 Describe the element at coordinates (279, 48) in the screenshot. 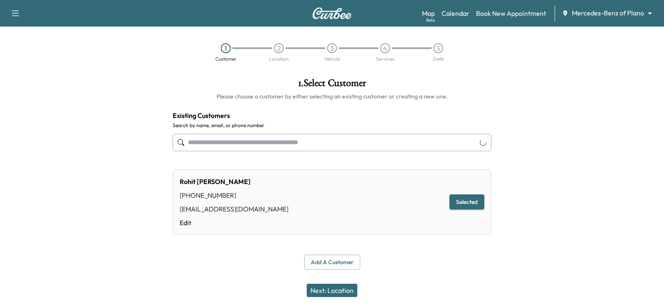

I see `div: 2` at that location.